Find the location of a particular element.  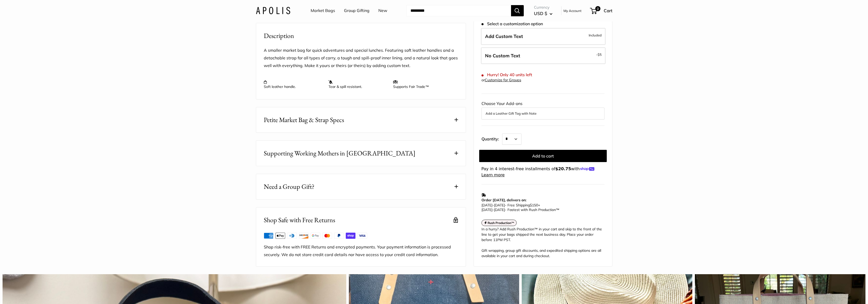

input: Search... is located at coordinates (458, 11).